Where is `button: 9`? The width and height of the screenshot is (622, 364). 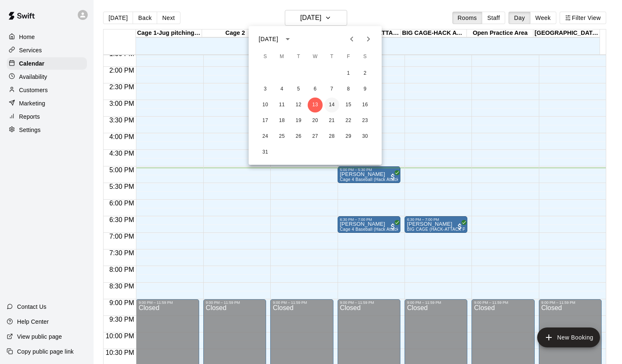 button: 9 is located at coordinates (365, 90).